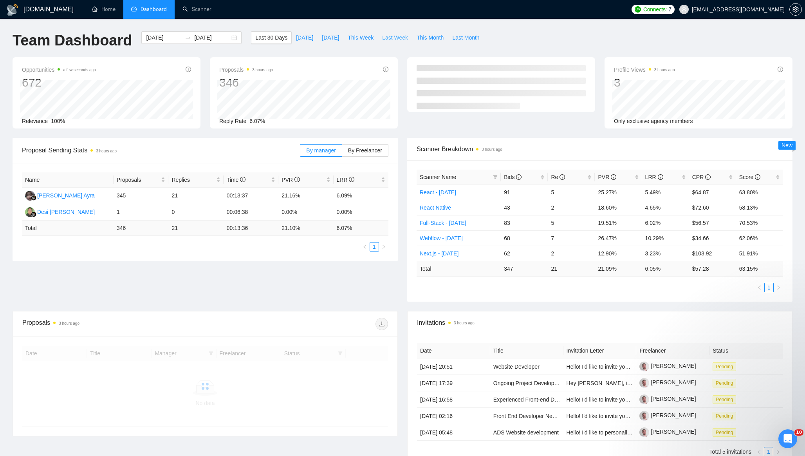 The width and height of the screenshot is (805, 456). What do you see at coordinates (799, 432) in the screenshot?
I see `span: 10` at bounding box center [799, 432].